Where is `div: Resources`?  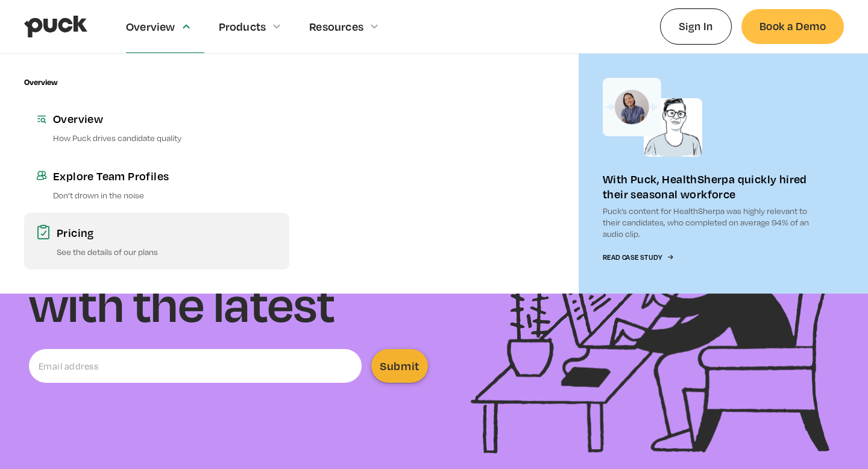
div: Resources is located at coordinates (337, 26).